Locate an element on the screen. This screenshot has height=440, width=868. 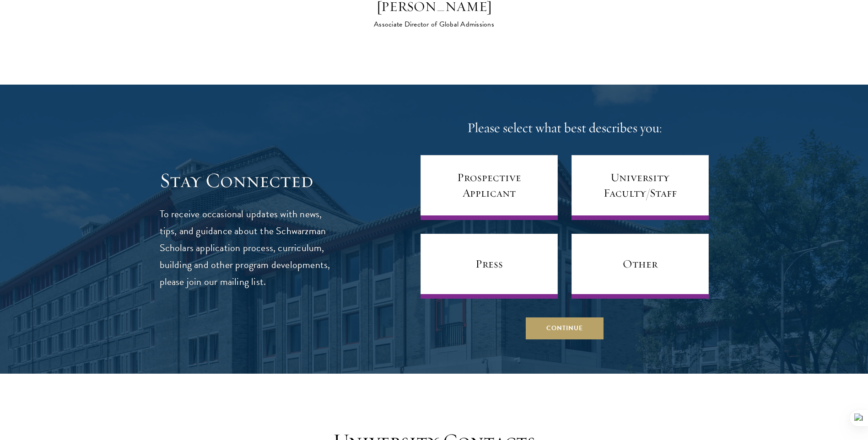
button: Continue is located at coordinates (564, 328).